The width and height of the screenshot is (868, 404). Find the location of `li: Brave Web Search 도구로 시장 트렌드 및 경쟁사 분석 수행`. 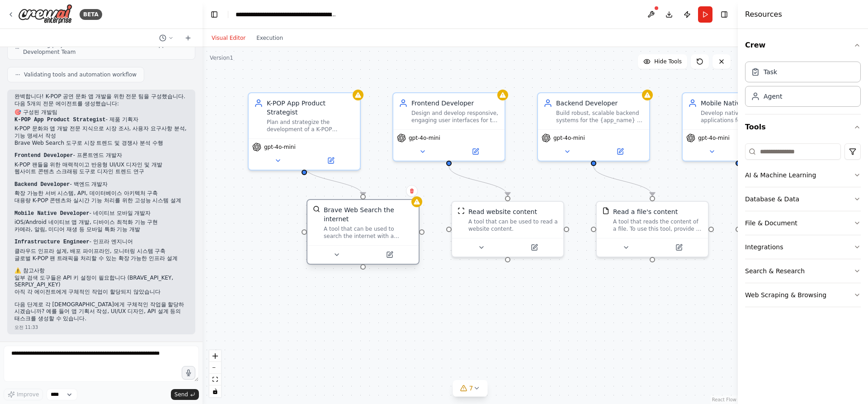

li: Brave Web Search 도구로 시장 트렌드 및 경쟁사 분석 수행 is located at coordinates (101, 144).